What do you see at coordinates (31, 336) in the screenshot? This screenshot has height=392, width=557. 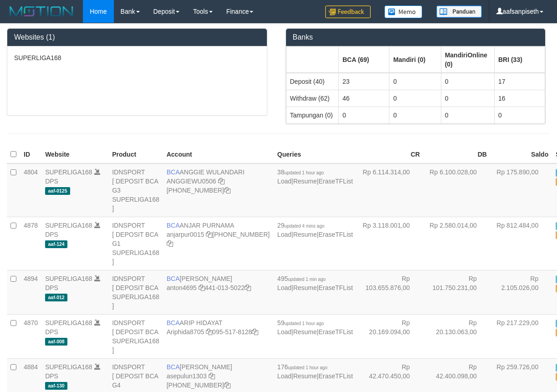 I see `td: 4870` at bounding box center [31, 336].